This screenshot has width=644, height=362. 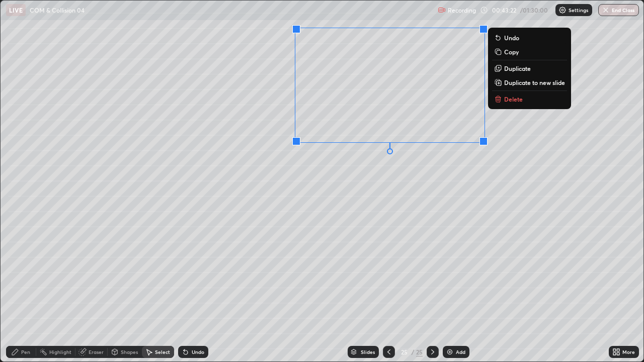 What do you see at coordinates (578, 10) in the screenshot?
I see `p: Settings` at bounding box center [578, 10].